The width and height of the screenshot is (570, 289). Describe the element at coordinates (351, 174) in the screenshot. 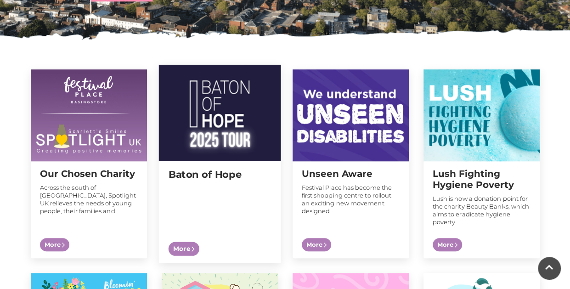

I see `h2: Unseen Aware` at that location.